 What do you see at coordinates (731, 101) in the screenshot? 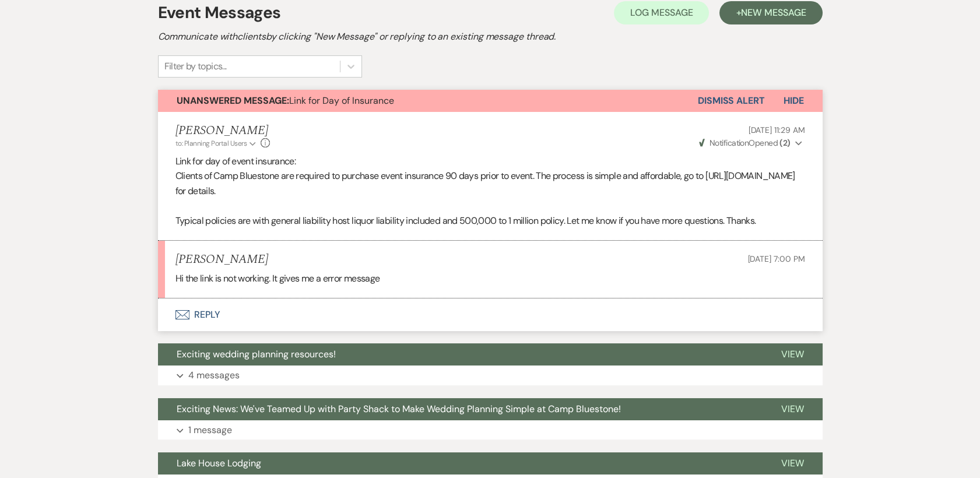
I see `button: Dismiss Alert` at bounding box center [731, 101].